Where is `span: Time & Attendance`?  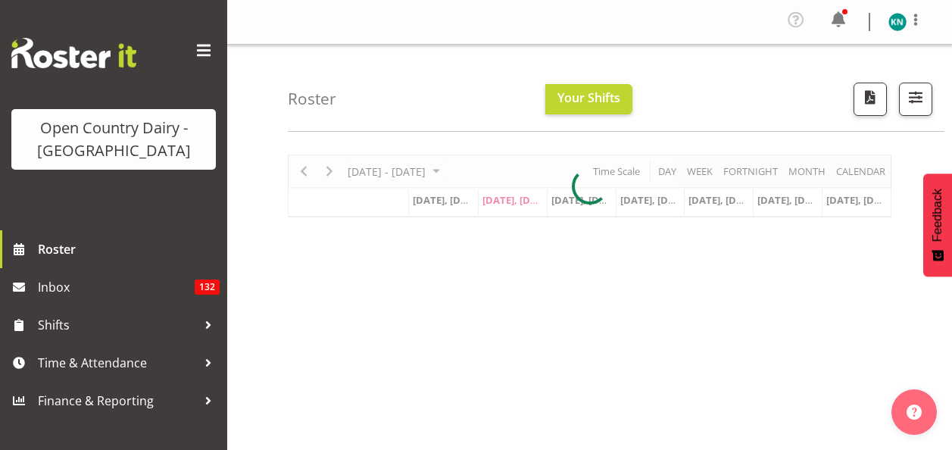
span: Time & Attendance is located at coordinates (117, 363).